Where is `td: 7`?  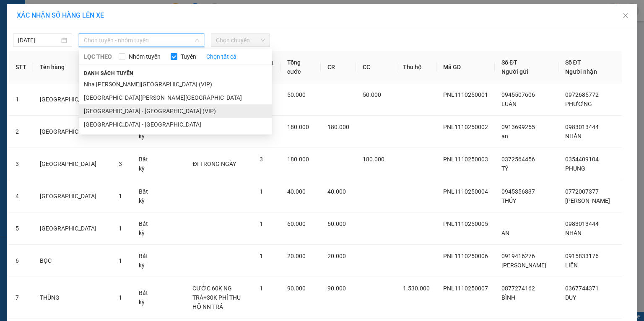 td: 7 is located at coordinates (21, 297).